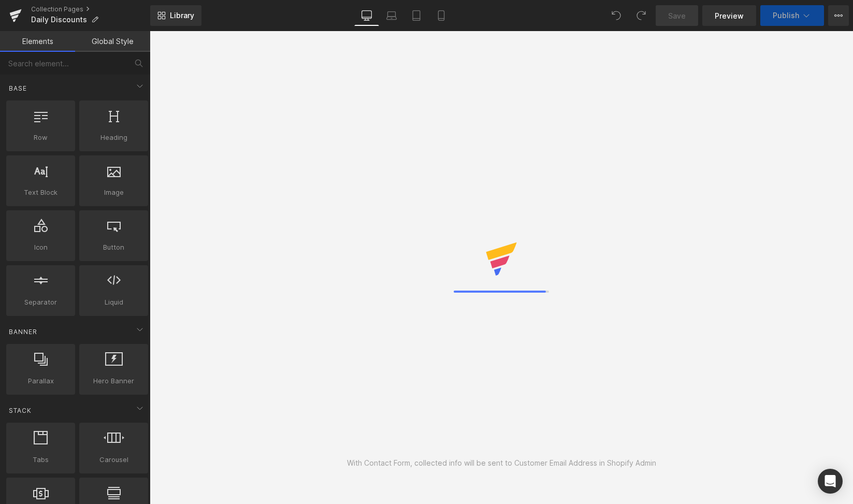  I want to click on span: Heading, so click(113, 138).